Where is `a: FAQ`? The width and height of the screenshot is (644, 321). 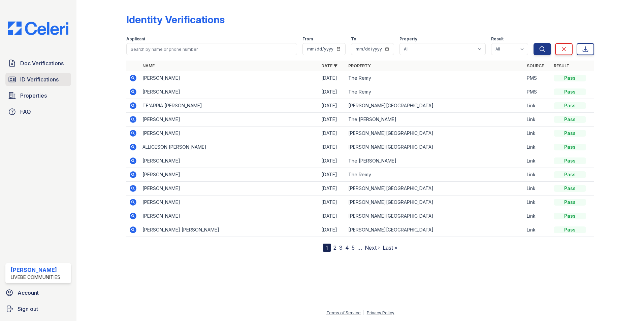 a: FAQ is located at coordinates (38, 112).